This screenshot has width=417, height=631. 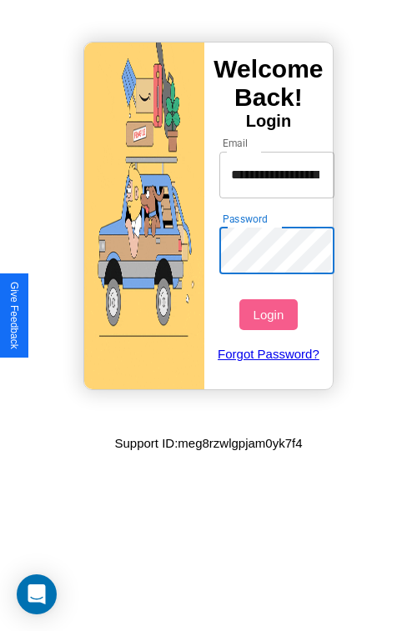 What do you see at coordinates (14, 315) in the screenshot?
I see `div: Give Feedback` at bounding box center [14, 315].